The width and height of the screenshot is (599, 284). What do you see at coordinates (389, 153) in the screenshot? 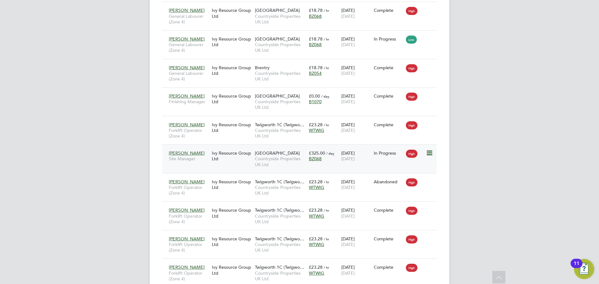
I see `div: In Progress` at bounding box center [389, 153].